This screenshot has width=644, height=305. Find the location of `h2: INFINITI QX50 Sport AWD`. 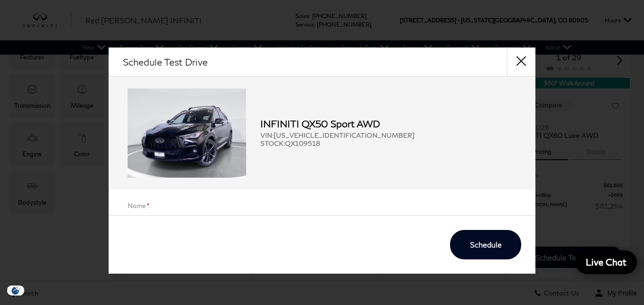

h2: INFINITI QX50 Sport AWD is located at coordinates (388, 124).